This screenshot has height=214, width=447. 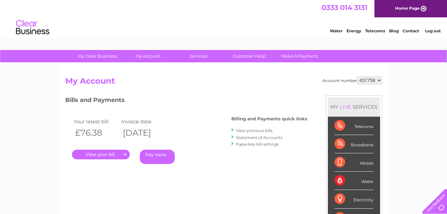 I want to click on a: Blog, so click(x=394, y=31).